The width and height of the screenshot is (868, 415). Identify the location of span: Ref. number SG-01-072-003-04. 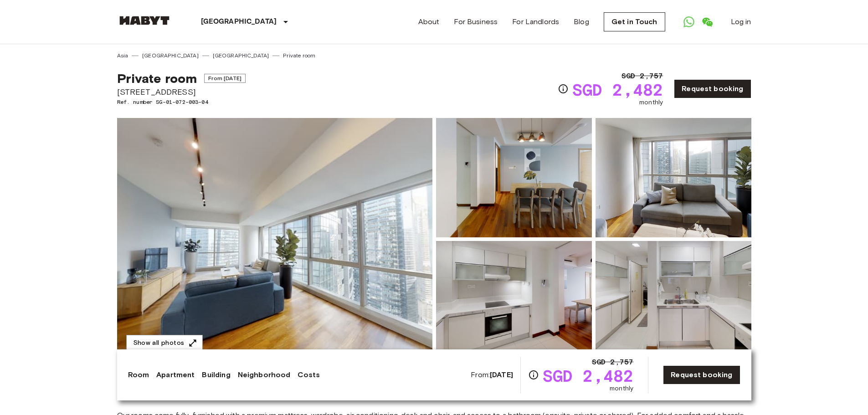
(181, 102).